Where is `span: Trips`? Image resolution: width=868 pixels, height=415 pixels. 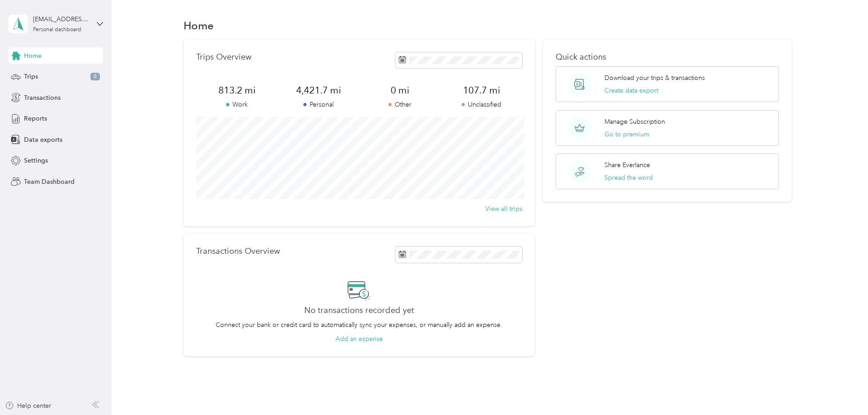
span: Trips is located at coordinates (31, 76).